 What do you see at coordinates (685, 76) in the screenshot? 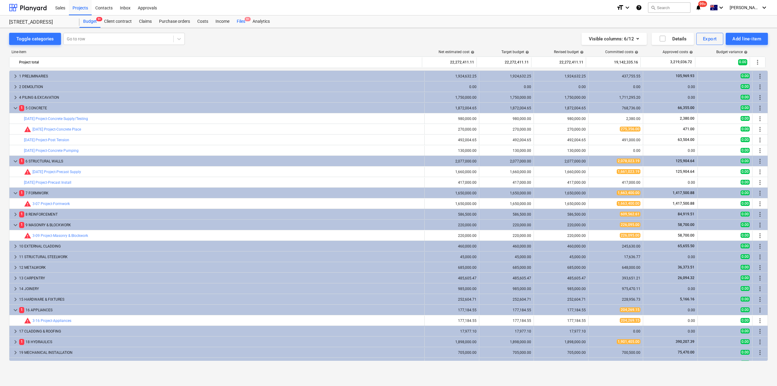
I see `span: 105,969.93` at bounding box center [685, 76].